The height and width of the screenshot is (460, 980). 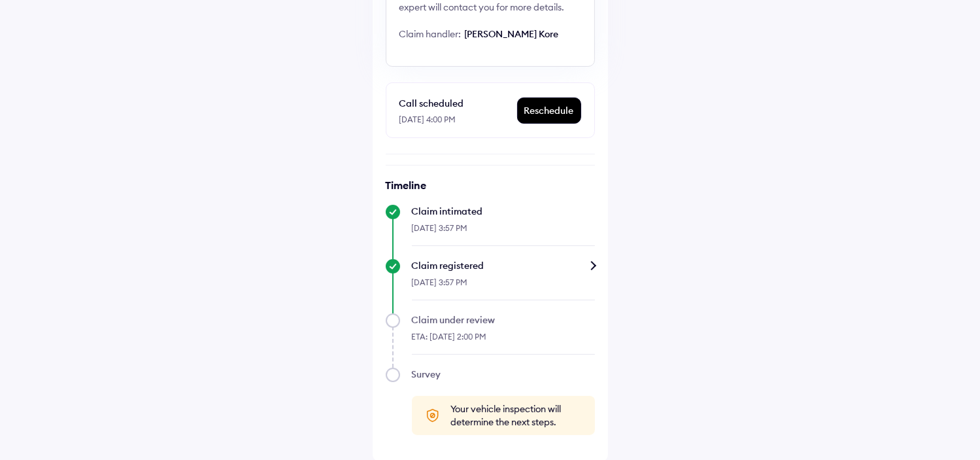 I want to click on div: Claim registered, so click(x=504, y=265).